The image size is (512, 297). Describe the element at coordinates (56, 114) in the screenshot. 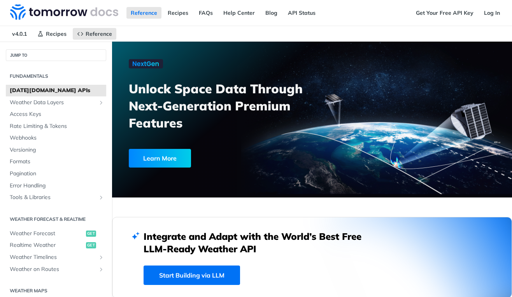

I see `a: Access Keys` at that location.